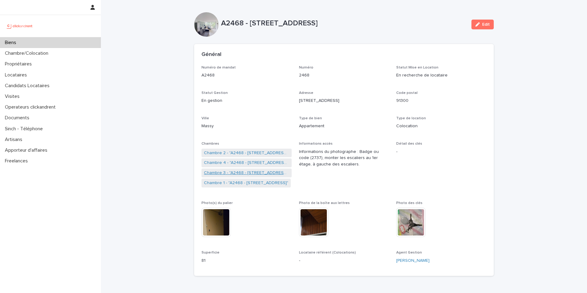 This screenshot has width=587, height=293. Describe the element at coordinates (246, 101) in the screenshot. I see `p: En gestion` at that location.